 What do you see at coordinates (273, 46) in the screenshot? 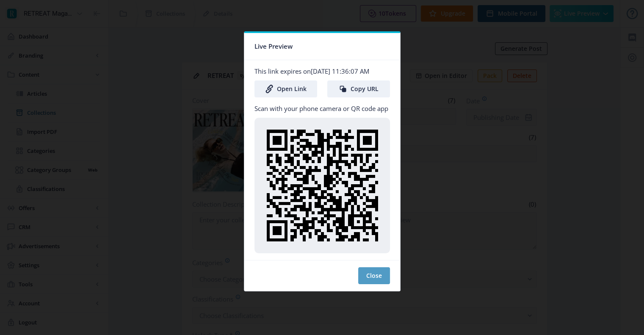
I see `span: Live Preview` at bounding box center [273, 46].